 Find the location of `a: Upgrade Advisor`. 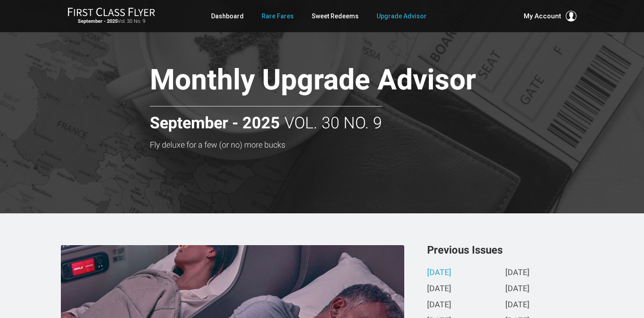

a: Upgrade Advisor is located at coordinates (402, 16).